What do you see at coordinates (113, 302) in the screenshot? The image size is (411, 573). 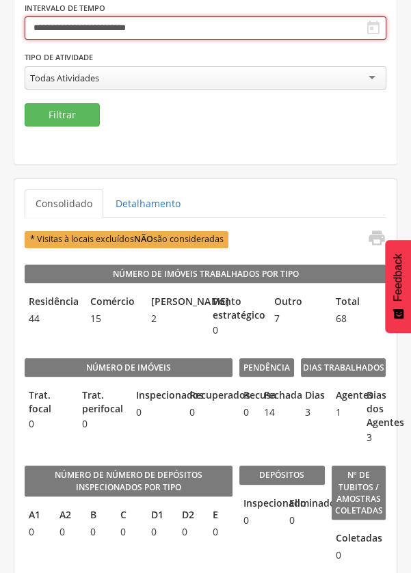 I see `legend: Comércio` at bounding box center [113, 302].